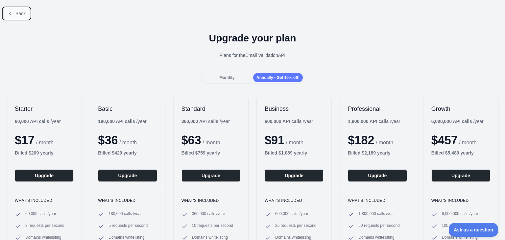  What do you see at coordinates (200, 121) in the screenshot?
I see `b: 360,000 API calls` at bounding box center [200, 121].